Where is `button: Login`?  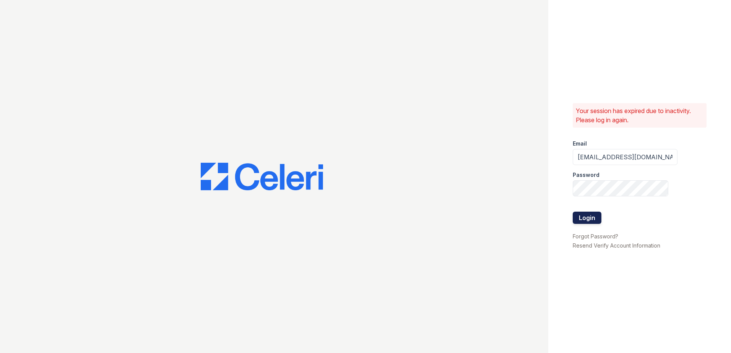
button: Login is located at coordinates (587, 218).